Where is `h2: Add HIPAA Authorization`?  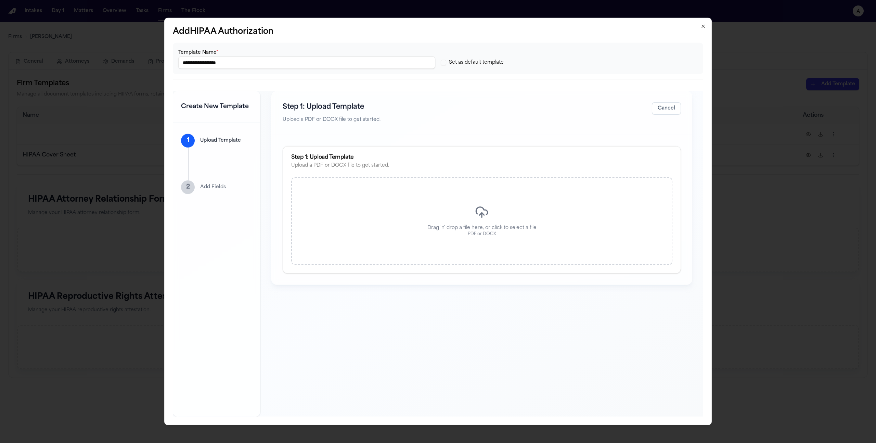
h2: Add HIPAA Authorization is located at coordinates (438, 32).